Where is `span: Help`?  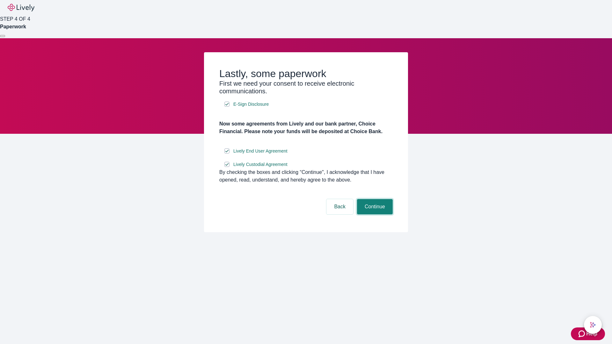
span: Help is located at coordinates (591, 334).